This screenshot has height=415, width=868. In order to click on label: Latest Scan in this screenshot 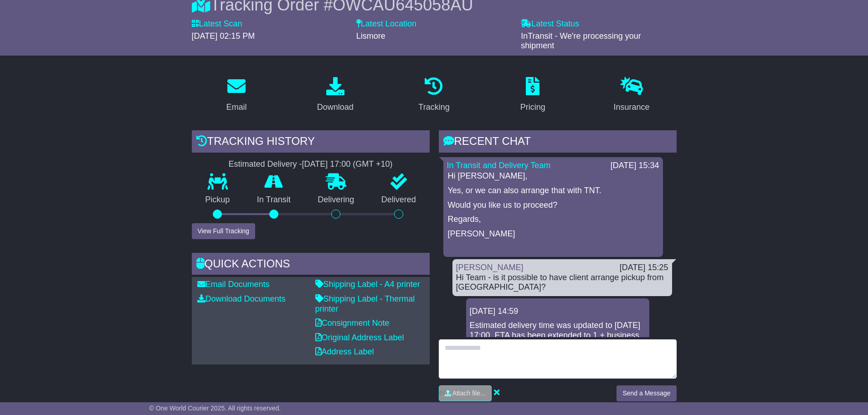, I will do `click(217, 24)`.